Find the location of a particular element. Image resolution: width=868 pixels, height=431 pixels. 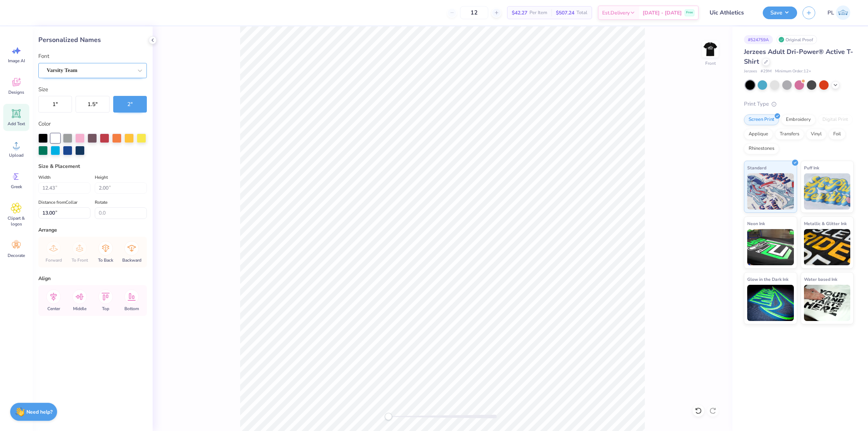

span: Water based Ink is located at coordinates (820, 279).